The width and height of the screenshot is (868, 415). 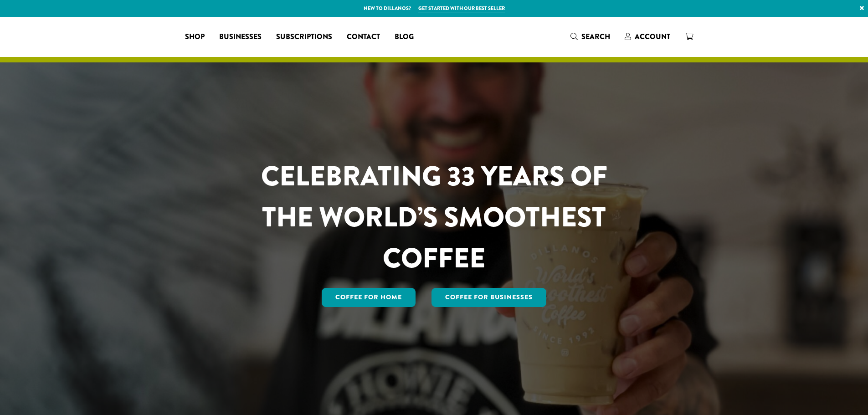 I want to click on span: Account, so click(x=652, y=36).